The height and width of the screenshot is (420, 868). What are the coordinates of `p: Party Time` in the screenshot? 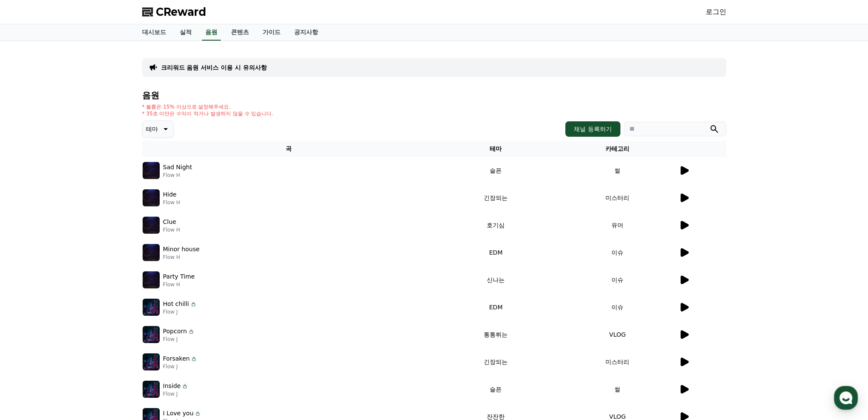 It's located at (179, 277).